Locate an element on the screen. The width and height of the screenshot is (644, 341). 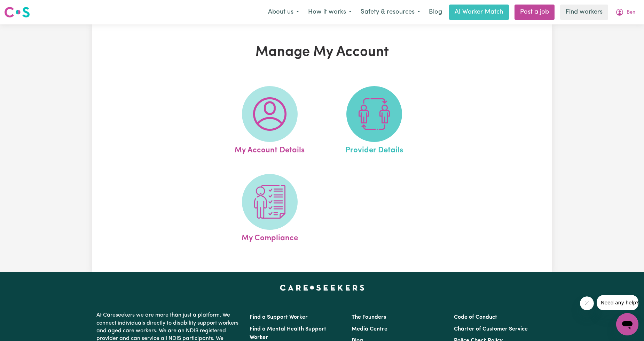
a: Code of Conduct is located at coordinates (476, 317).